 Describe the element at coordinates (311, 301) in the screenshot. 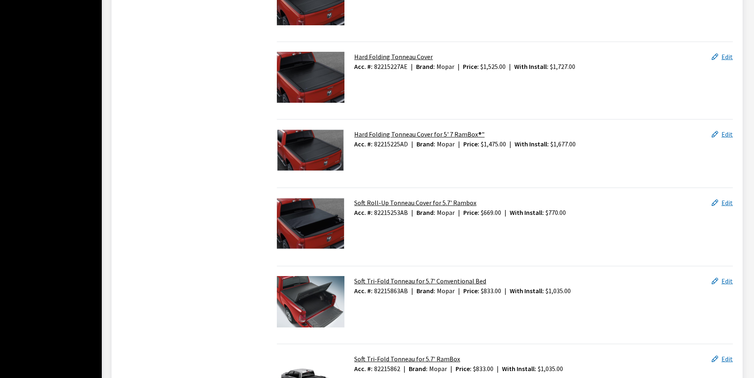

I see `img: Image for Soft Tri-Fold Tonneau for 5.7' Conventional Bed` at that location.